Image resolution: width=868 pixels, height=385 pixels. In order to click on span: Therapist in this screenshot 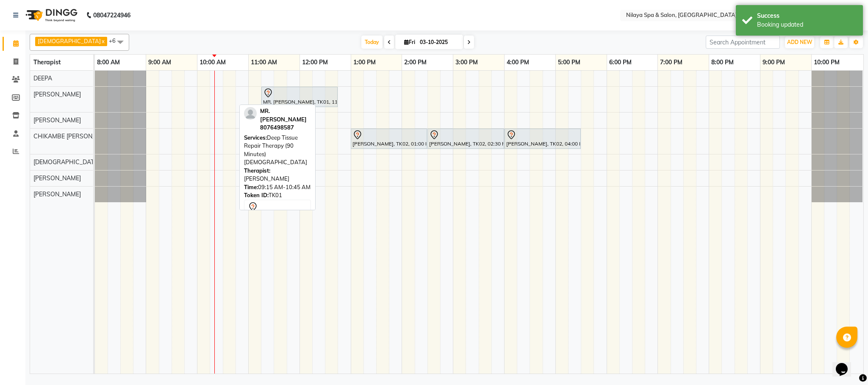, I will do `click(47, 62)`.